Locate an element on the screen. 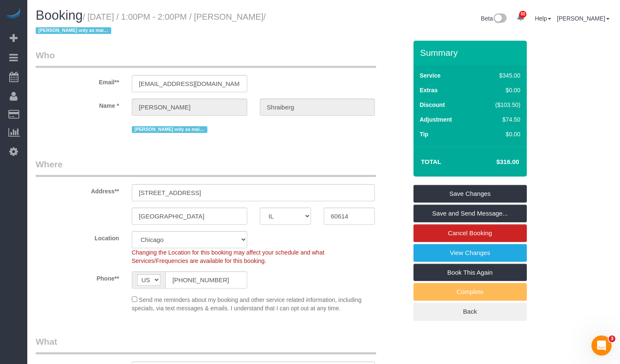 Image resolution: width=620 pixels, height=364 pixels. a: View Changes is located at coordinates (470, 253).